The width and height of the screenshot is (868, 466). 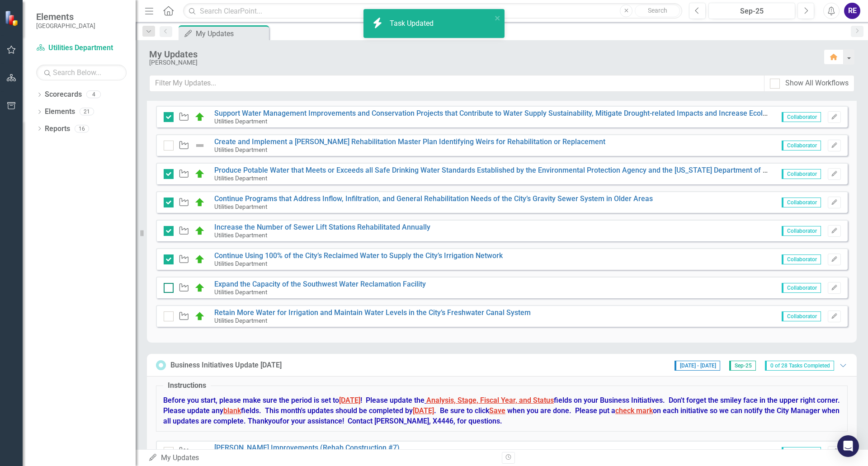 I want to click on a: Utilities Department, so click(x=81, y=48).